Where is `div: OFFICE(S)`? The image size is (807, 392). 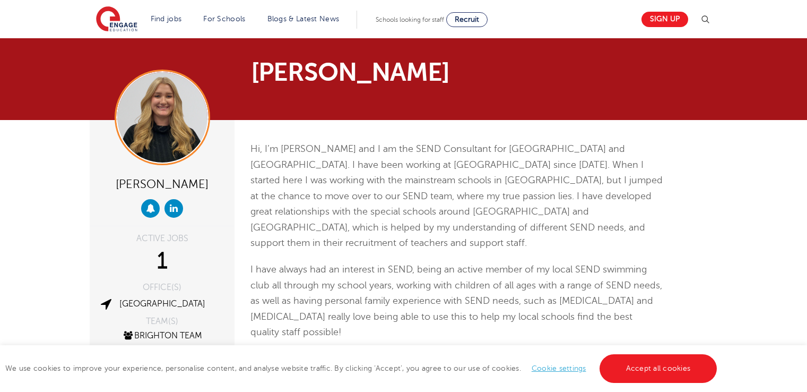 div: OFFICE(S) is located at coordinates (162, 287).